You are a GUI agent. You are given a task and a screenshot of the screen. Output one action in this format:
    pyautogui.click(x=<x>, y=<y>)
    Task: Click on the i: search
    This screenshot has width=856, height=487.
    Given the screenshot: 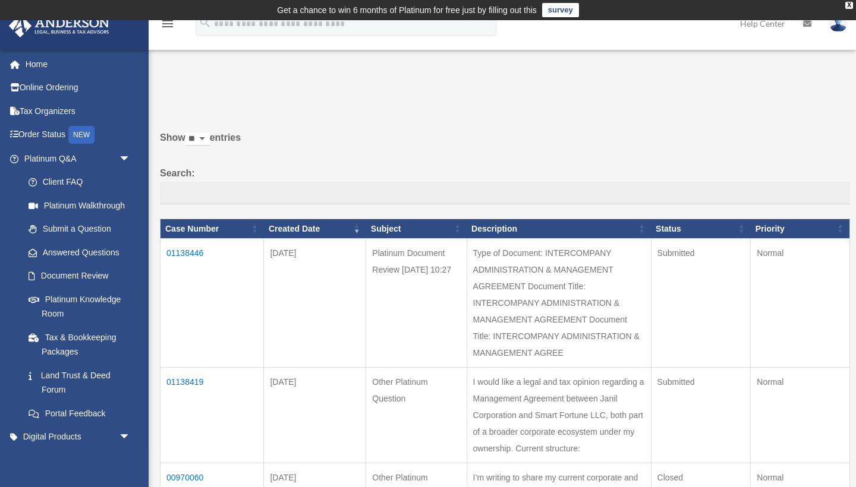 What is the action you would take?
    pyautogui.click(x=205, y=23)
    